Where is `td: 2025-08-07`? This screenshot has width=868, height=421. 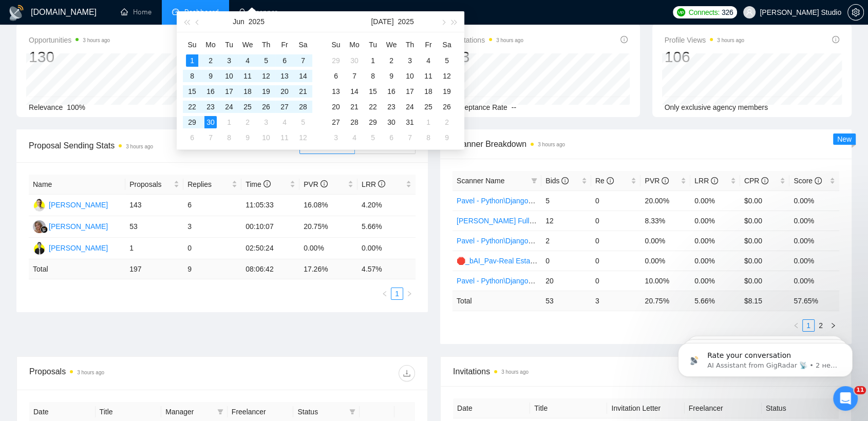 td: 2025-08-07 is located at coordinates (410, 137).